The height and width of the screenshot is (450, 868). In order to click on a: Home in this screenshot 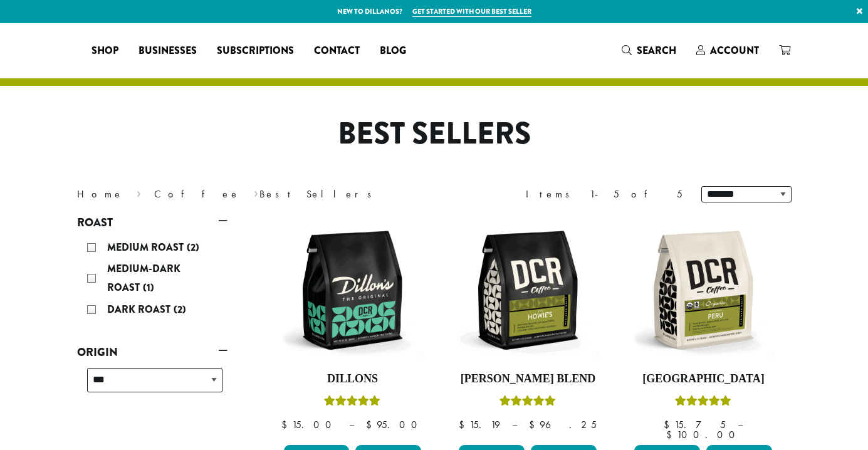, I will do `click(100, 194)`.